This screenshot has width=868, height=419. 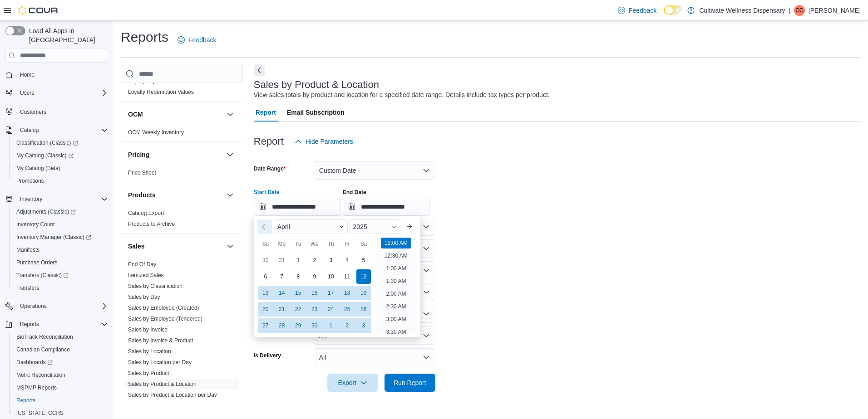 I want to click on div: day-2, so click(x=315, y=260).